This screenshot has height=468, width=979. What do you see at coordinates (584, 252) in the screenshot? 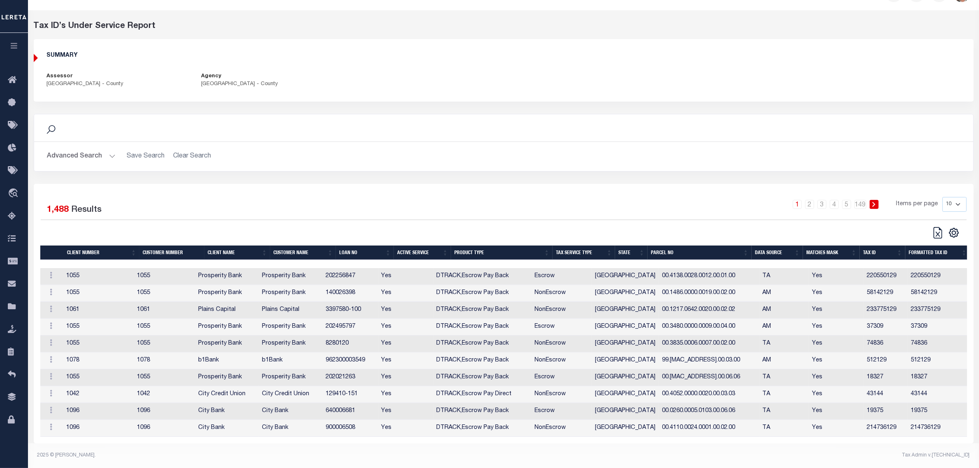
I see `th: Tax Service Type: activate to sort column ascending` at bounding box center [584, 252].